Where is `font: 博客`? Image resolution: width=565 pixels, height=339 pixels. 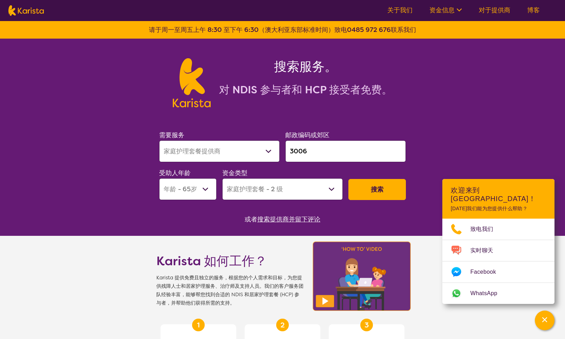 font: 博客 is located at coordinates (534, 10).